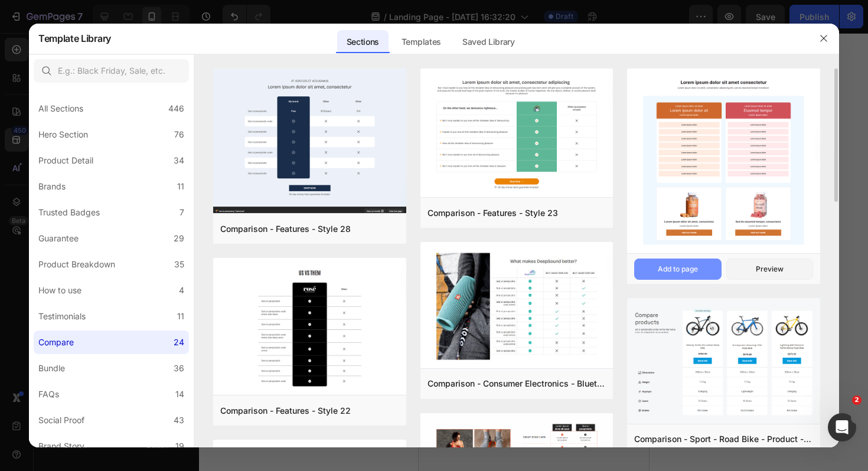  Describe the element at coordinates (176, 108) in the screenshot. I see `div: 446` at that location.